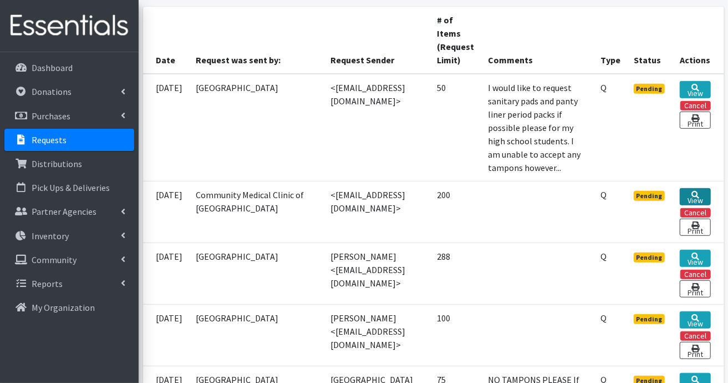  Describe the element at coordinates (698, 40) in the screenshot. I see `th: Actions` at that location.